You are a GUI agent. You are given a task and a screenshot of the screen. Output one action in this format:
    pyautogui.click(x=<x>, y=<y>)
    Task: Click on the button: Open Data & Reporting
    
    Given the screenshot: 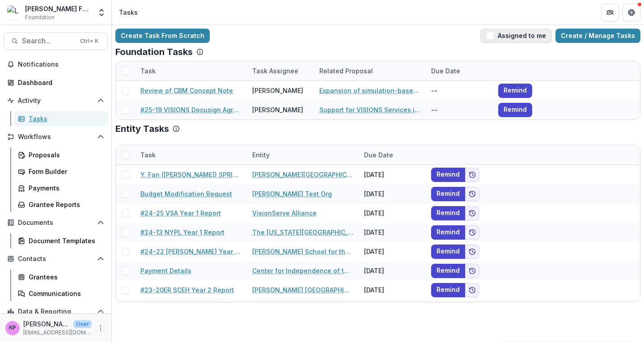 What is the action you would take?
    pyautogui.click(x=56, y=311)
    